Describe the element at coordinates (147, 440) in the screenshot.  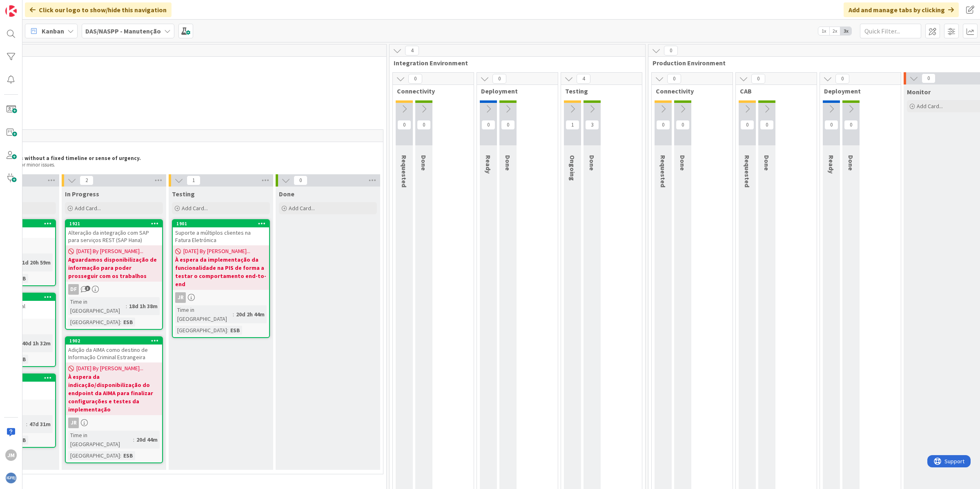
I see `div: 20d 44m` at that location.